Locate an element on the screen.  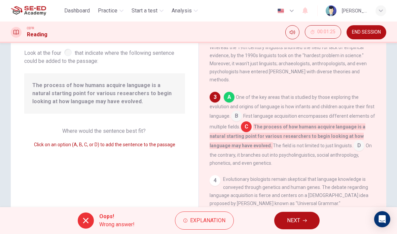
button: 00:01:25 is located at coordinates (323, 32).